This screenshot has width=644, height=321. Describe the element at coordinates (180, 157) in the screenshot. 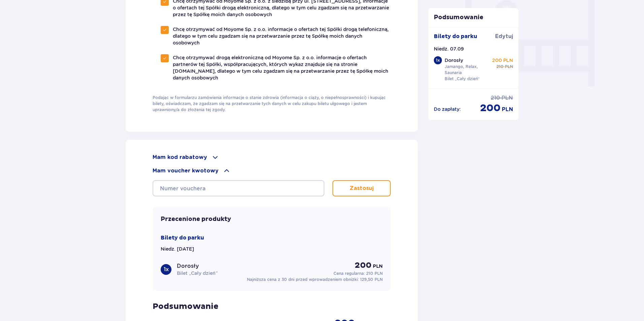

I see `p: Mam kod rabatowy` at that location.